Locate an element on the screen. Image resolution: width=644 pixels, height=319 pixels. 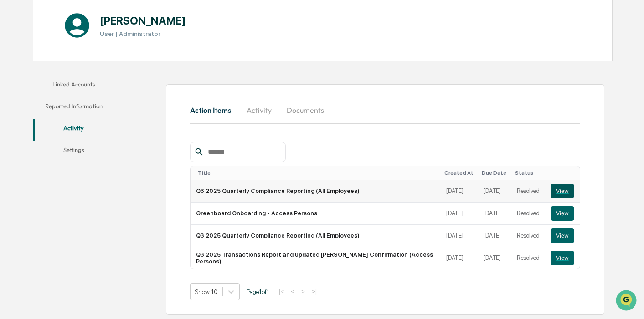
td: Greenboard Onboarding - Access Persons is located at coordinates (316, 214).